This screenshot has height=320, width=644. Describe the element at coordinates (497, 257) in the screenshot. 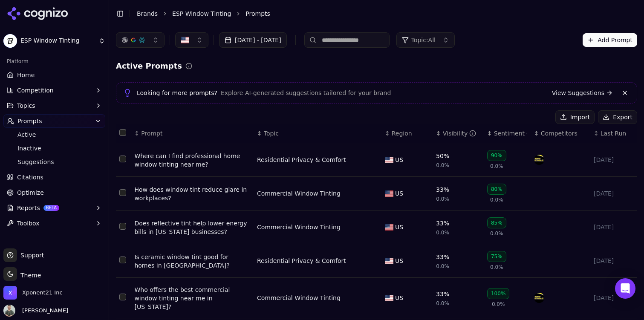

I see `div: 75%` at that location.